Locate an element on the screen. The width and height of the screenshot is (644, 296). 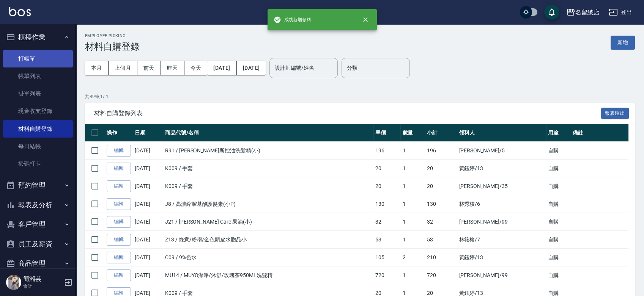
button: 櫃檯作業 is located at coordinates (38, 37).